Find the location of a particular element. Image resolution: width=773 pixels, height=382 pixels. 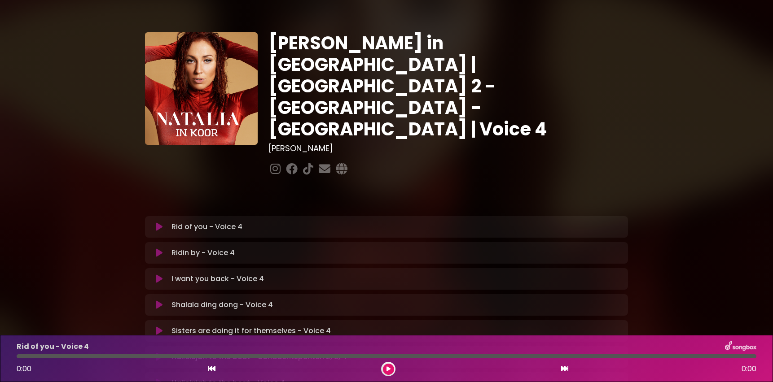

p: I want you back - Voice 4 is located at coordinates (218, 279).